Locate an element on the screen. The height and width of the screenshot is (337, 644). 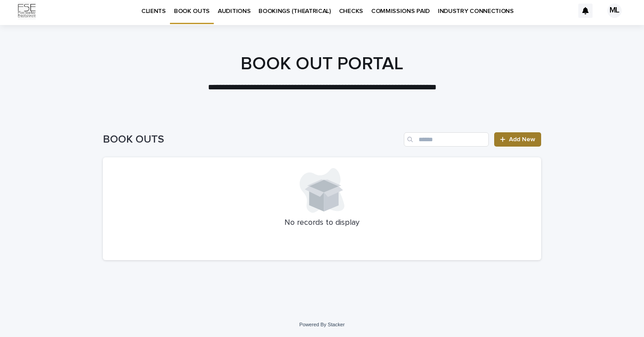
div: ML is located at coordinates (614, 11).